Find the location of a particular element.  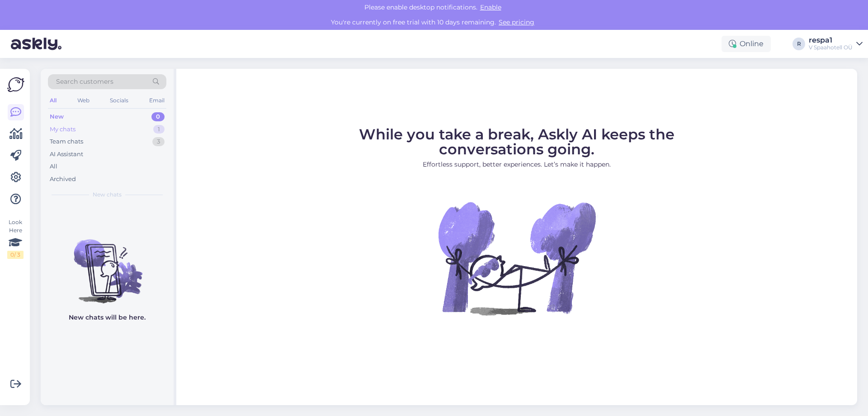

a: See pricing is located at coordinates (517, 22).